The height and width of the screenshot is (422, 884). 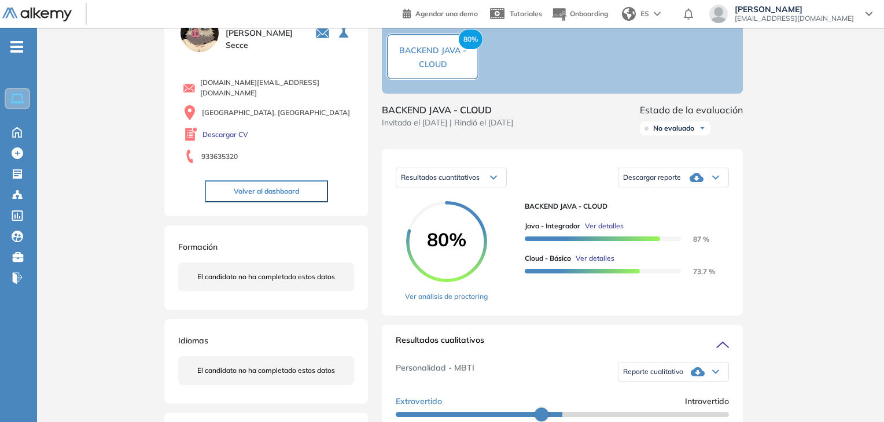 I want to click on span: Cloud - Básico, so click(x=548, y=259).